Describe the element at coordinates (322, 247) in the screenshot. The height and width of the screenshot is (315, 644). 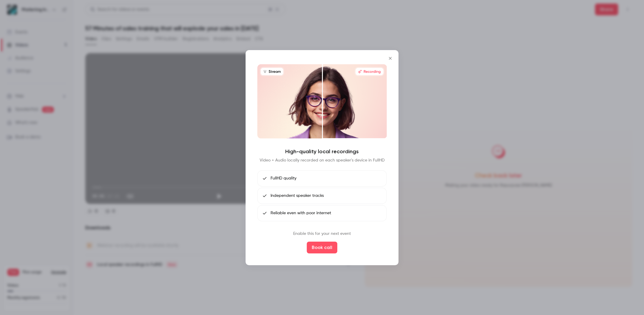
I see `button: Book call` at that location.